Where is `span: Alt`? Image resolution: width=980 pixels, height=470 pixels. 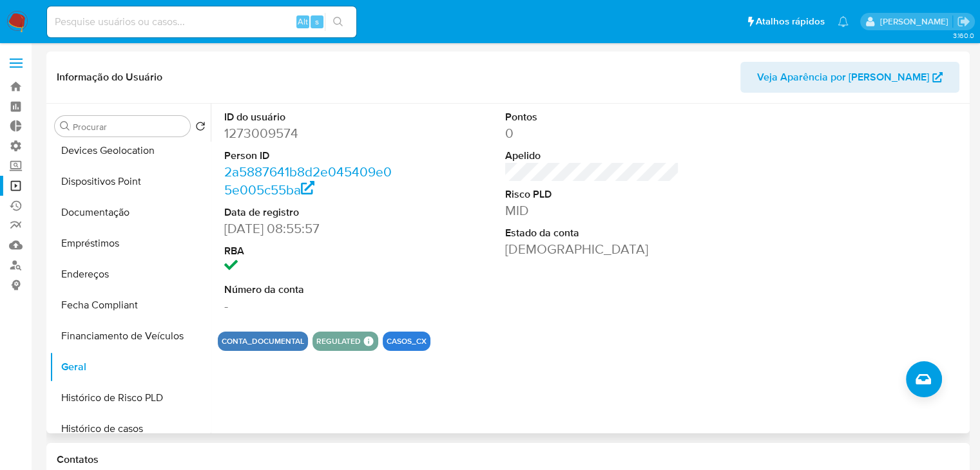 span: Alt is located at coordinates (302, 21).